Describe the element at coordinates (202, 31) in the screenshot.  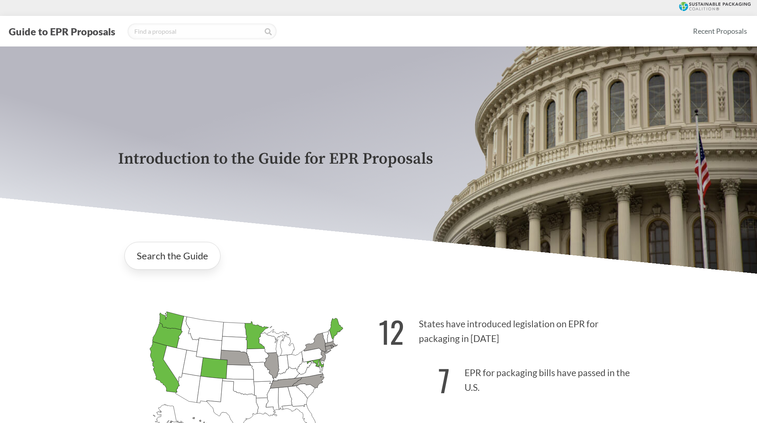
I see `input: Find a proposal` at that location.